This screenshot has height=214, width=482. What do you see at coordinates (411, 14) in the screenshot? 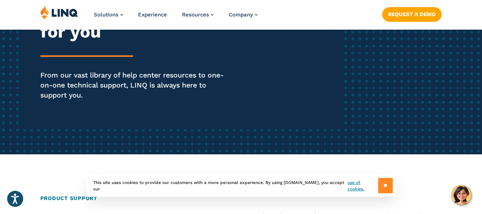
I see `a: Request a Demo` at bounding box center [411, 14].